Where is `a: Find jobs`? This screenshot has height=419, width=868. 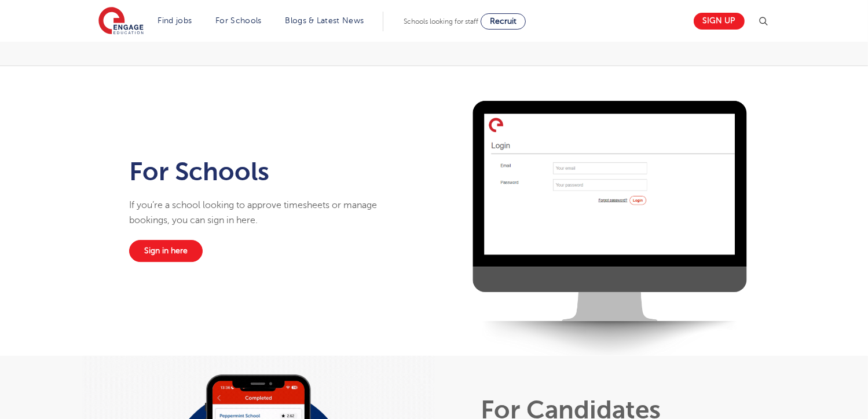 a: Find jobs is located at coordinates (175, 20).